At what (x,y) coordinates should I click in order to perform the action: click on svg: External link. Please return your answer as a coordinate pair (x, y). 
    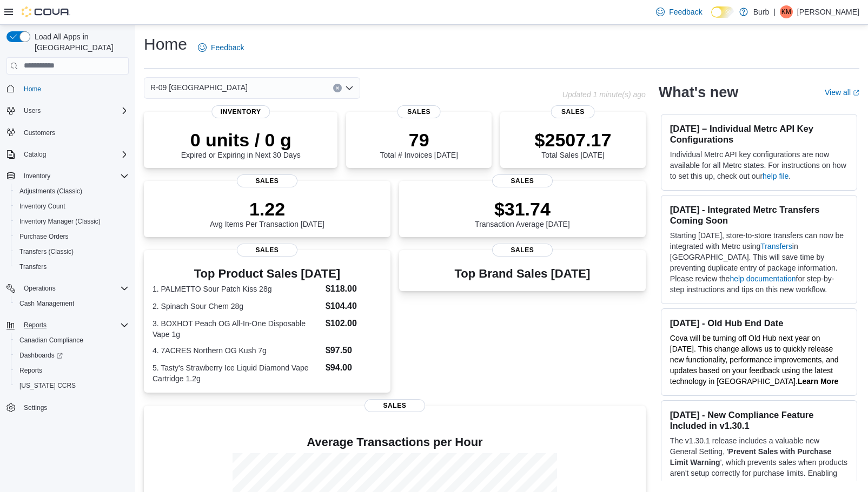
    Looking at the image, I should click on (856, 93).